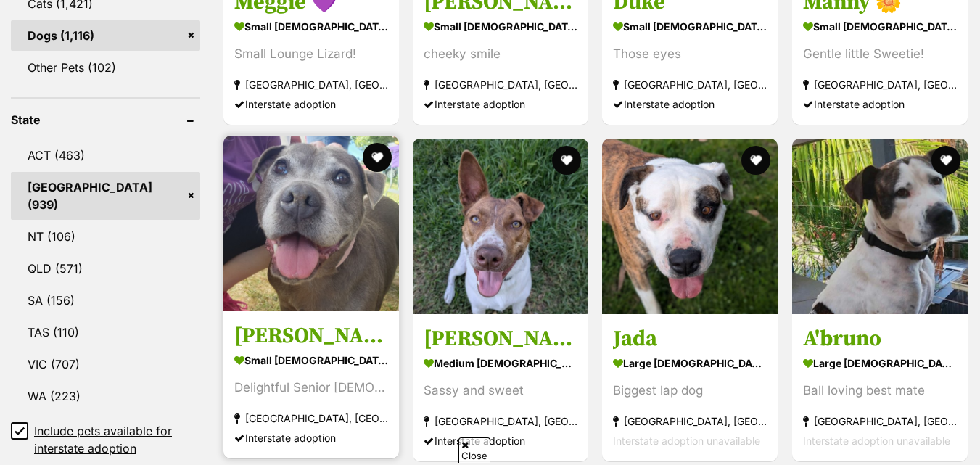 The width and height of the screenshot is (980, 465). Describe the element at coordinates (106, 332) in the screenshot. I see `a: TAS (110)` at that location.